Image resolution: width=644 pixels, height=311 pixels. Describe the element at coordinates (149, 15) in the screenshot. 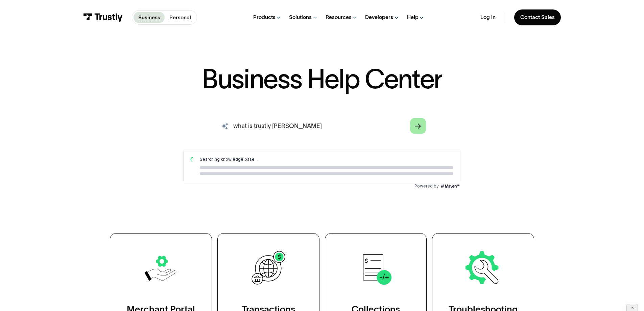

I see `div: Searching knowledge base...` at that location.